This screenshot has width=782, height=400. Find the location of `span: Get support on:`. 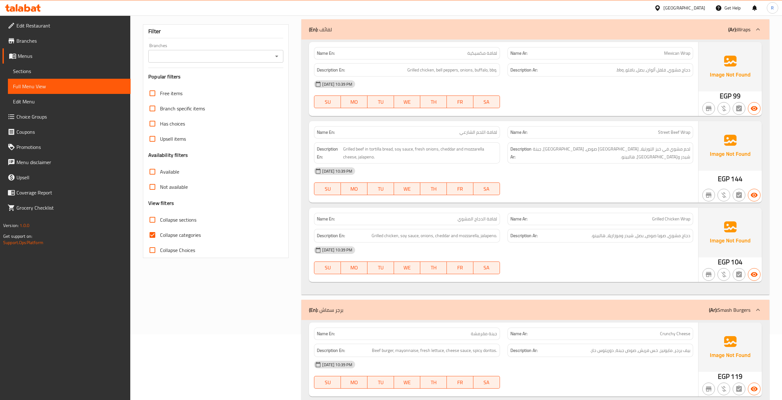

span: Get support on: is located at coordinates (18, 236).